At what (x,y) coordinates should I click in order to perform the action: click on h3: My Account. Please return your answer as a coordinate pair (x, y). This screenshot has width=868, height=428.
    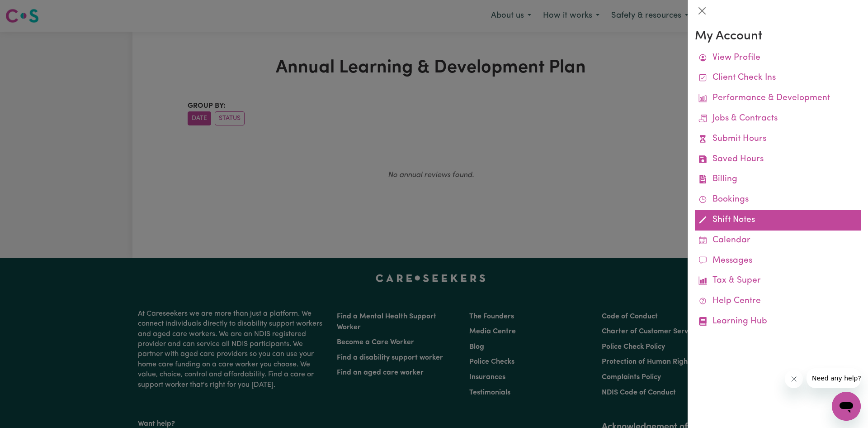
    Looking at the image, I should click on (778, 37).